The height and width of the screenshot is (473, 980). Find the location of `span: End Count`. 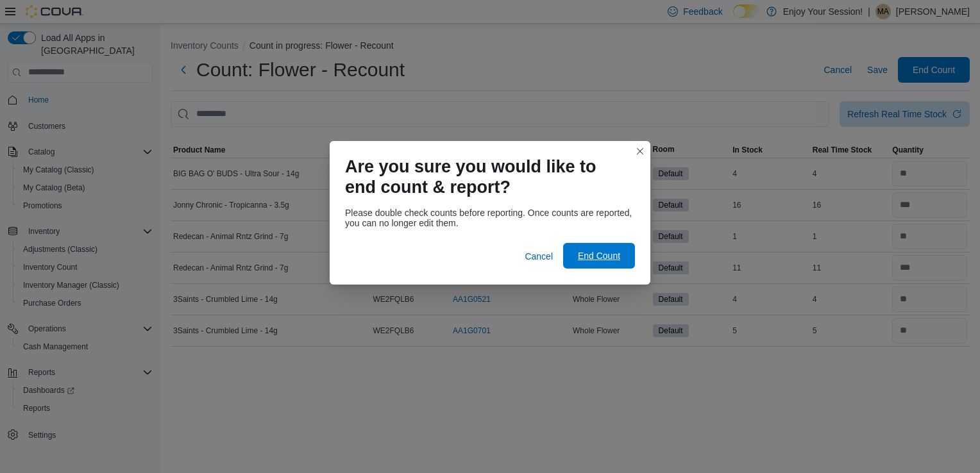

span: End Count is located at coordinates (599, 256).